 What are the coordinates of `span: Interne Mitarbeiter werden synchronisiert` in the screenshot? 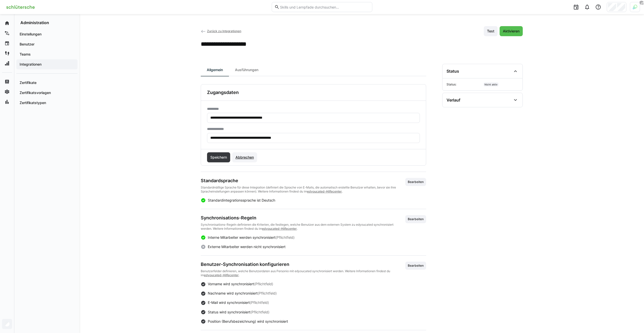 It's located at (241, 237).